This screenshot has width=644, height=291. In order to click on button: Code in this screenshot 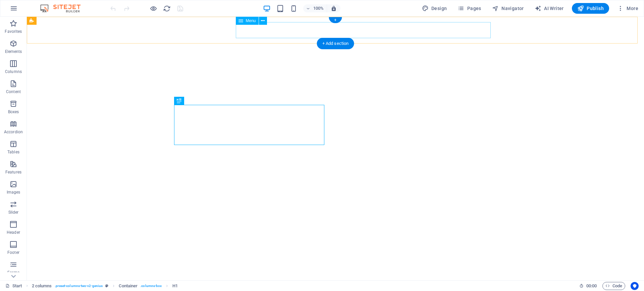, I will do `click(613, 286)`.